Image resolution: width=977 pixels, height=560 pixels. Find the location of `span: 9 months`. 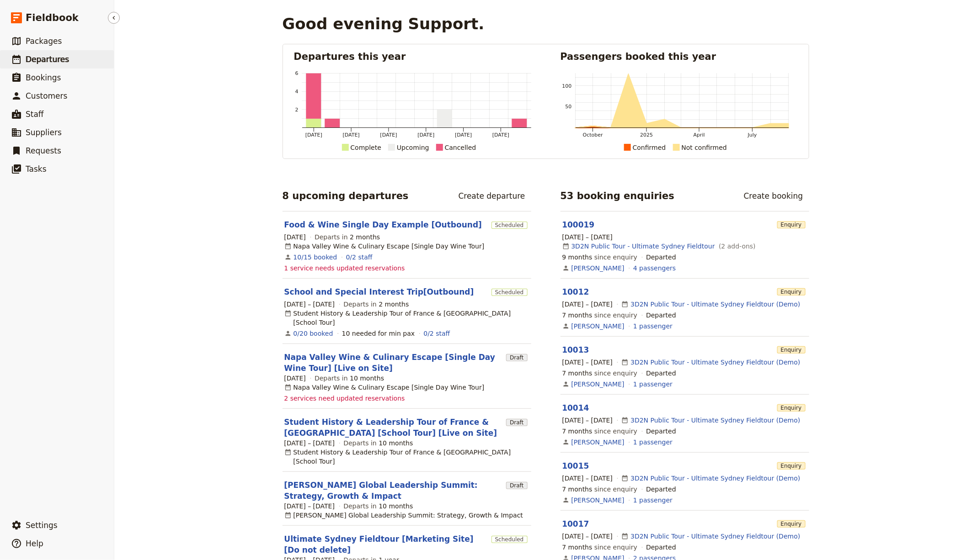

span: 9 months is located at coordinates (578, 257).